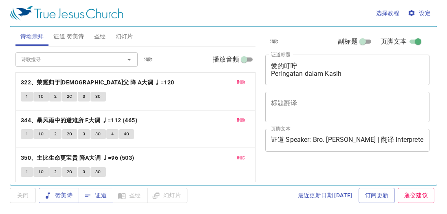 This screenshot has height=214, width=447. I want to click on span: 副标题, so click(348, 42).